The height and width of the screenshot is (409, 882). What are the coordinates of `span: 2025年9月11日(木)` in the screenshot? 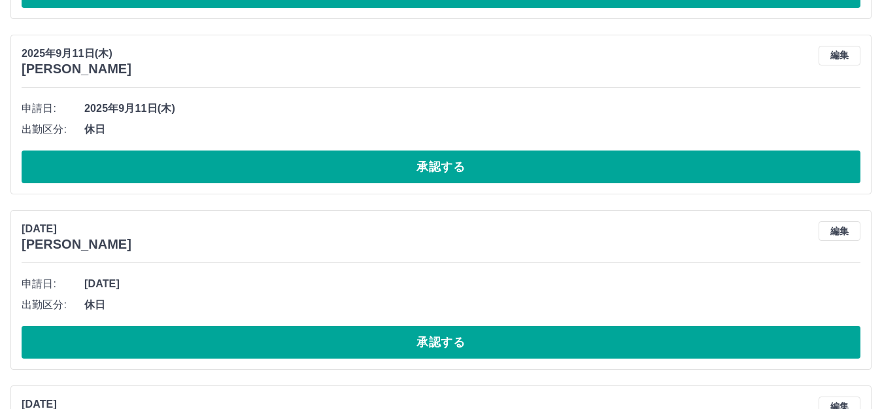 It's located at (472, 109).